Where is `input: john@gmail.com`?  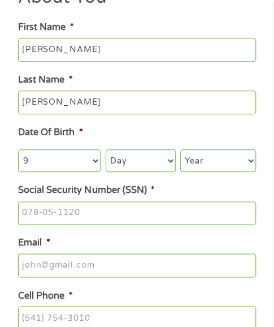 input: john@gmail.com is located at coordinates (137, 265).